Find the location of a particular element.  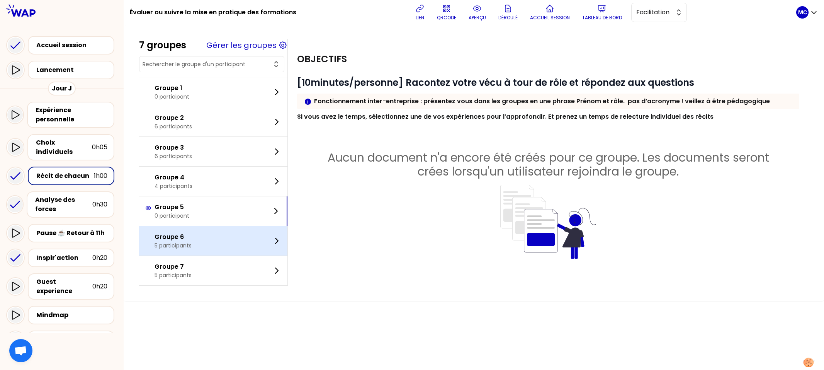

button: Gérer les groupes is located at coordinates (242, 45).